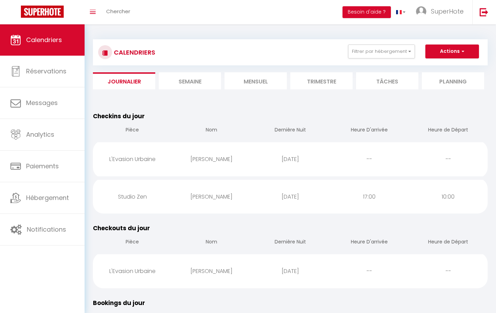  Describe the element at coordinates (44, 40) in the screenshot. I see `span: Calendriers` at that location.